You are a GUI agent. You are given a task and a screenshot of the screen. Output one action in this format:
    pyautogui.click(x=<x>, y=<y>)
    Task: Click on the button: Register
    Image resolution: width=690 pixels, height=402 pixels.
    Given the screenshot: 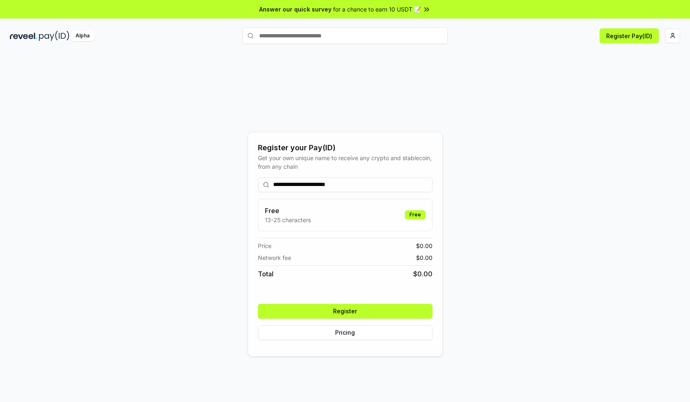 What is the action you would take?
    pyautogui.click(x=345, y=312)
    